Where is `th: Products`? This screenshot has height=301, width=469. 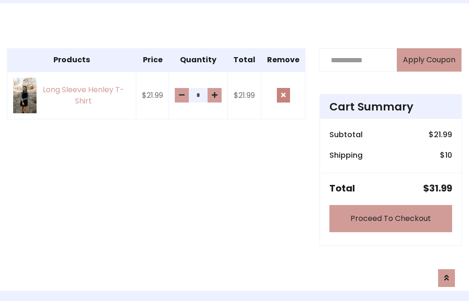
th: Products is located at coordinates (72, 60).